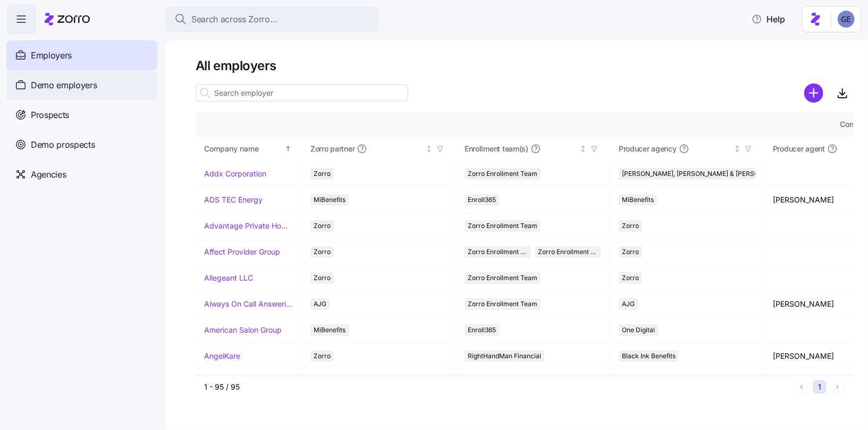 This screenshot has height=430, width=868. What do you see at coordinates (524, 65) in the screenshot?
I see `h1: All employers` at bounding box center [524, 65].